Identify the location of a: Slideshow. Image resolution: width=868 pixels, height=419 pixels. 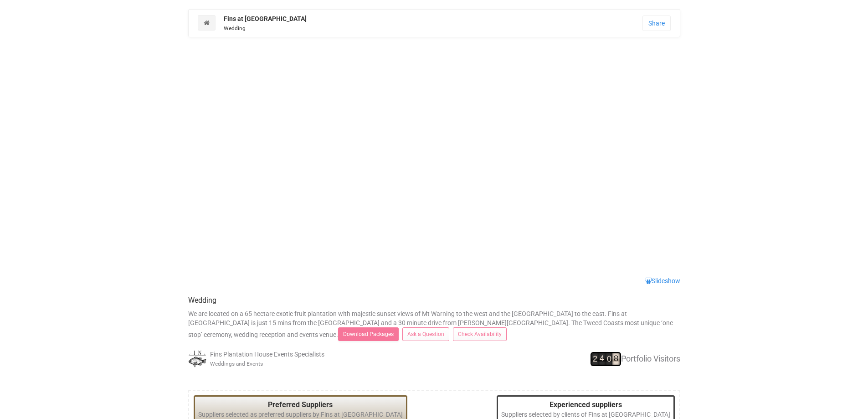
(663, 281).